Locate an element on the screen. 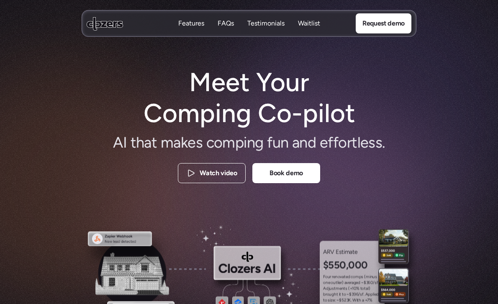 The height and width of the screenshot is (304, 498). a: TestimonialsTestimonials is located at coordinates (266, 23).